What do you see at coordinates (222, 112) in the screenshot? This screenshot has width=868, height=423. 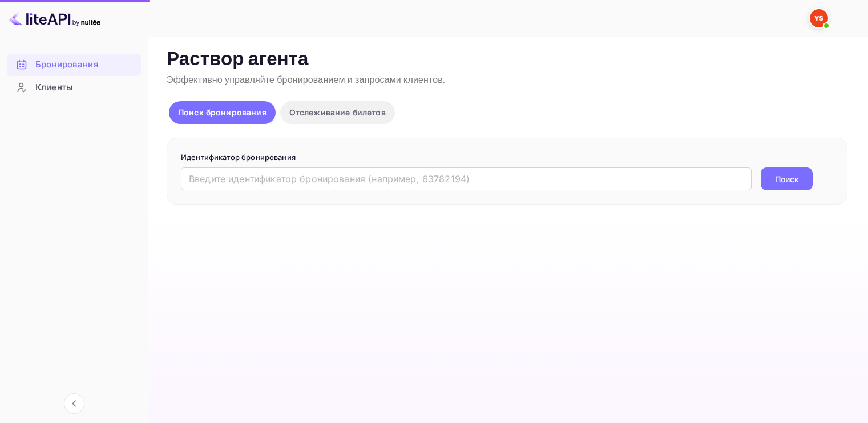 I see `ya-tr-span: Поиск бронирования` at bounding box center [222, 112].